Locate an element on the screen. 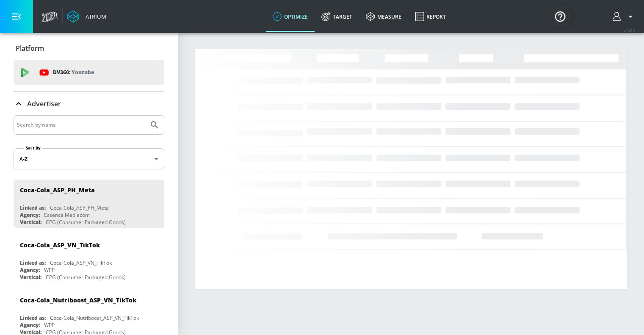  a: Report is located at coordinates (430, 17).